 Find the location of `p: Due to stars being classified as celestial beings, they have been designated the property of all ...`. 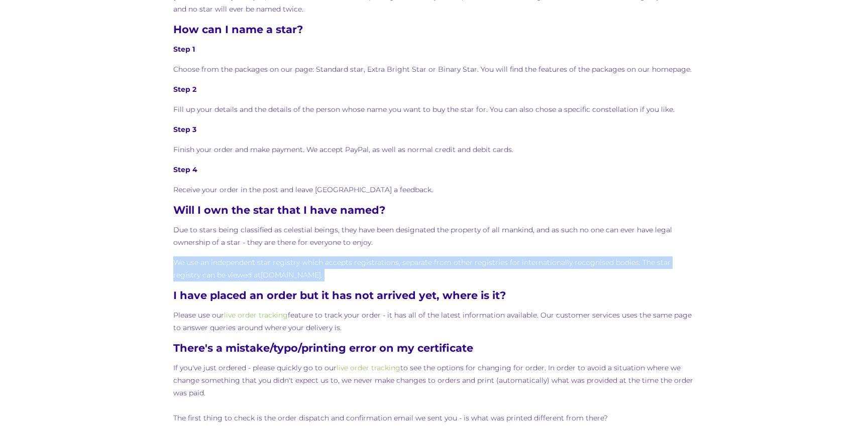

p: Due to stars being classified as celestial beings, they have been designated the property of all ... is located at coordinates (434, 236).